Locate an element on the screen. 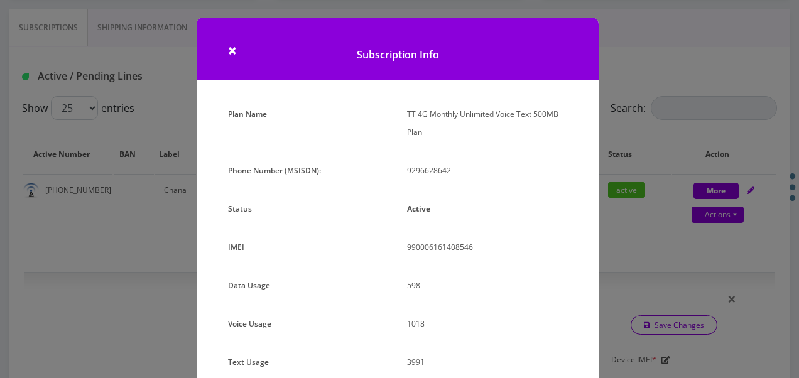 This screenshot has height=378, width=799. h1: Subscription Info is located at coordinates (398, 48).